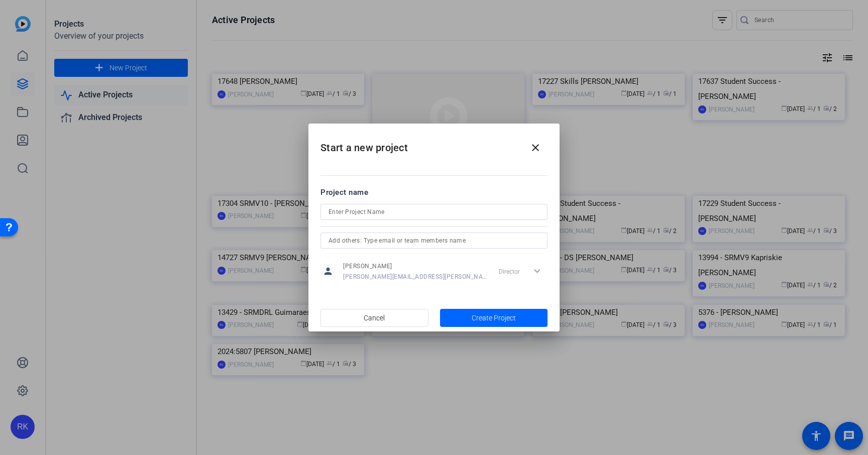  What do you see at coordinates (434, 192) in the screenshot?
I see `div: Project name` at bounding box center [434, 192].